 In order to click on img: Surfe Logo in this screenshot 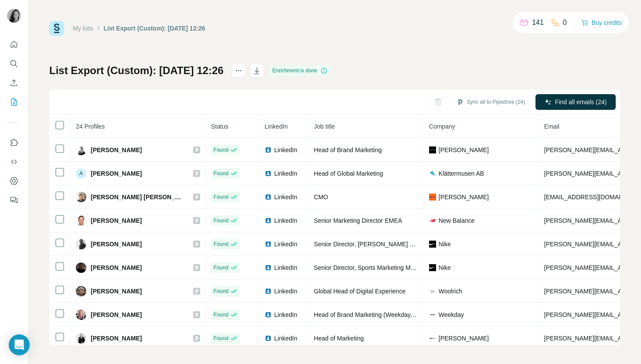, I will do `click(57, 28)`.